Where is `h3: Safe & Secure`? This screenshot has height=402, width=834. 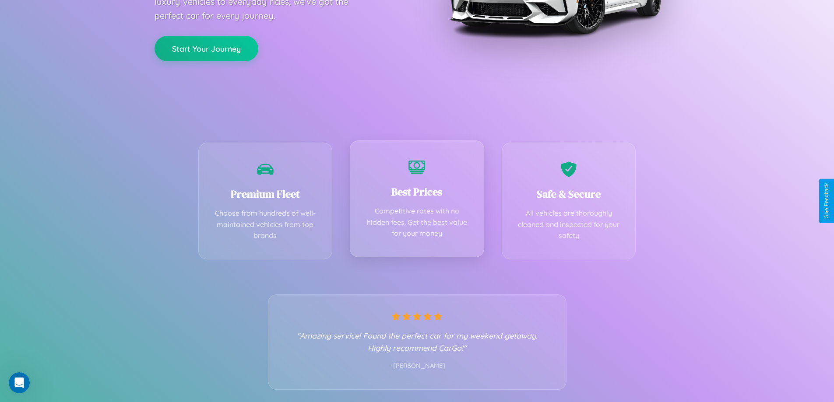 h3: Safe & Secure is located at coordinates (569, 194).